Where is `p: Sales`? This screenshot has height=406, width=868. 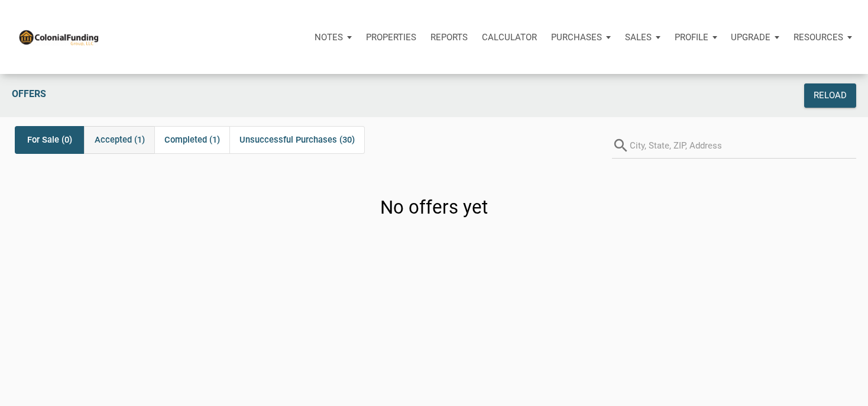 p: Sales is located at coordinates (638, 37).